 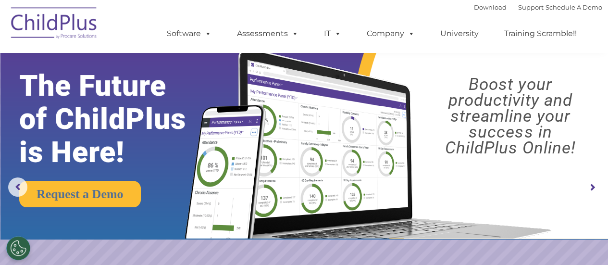 I want to click on a: Software, so click(x=189, y=34).